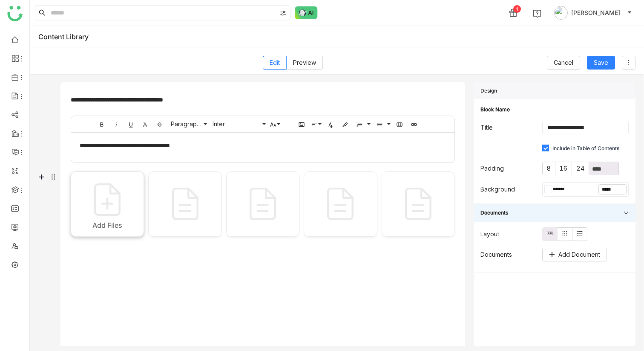  What do you see at coordinates (238, 124) in the screenshot?
I see `button: Inter` at bounding box center [238, 124].